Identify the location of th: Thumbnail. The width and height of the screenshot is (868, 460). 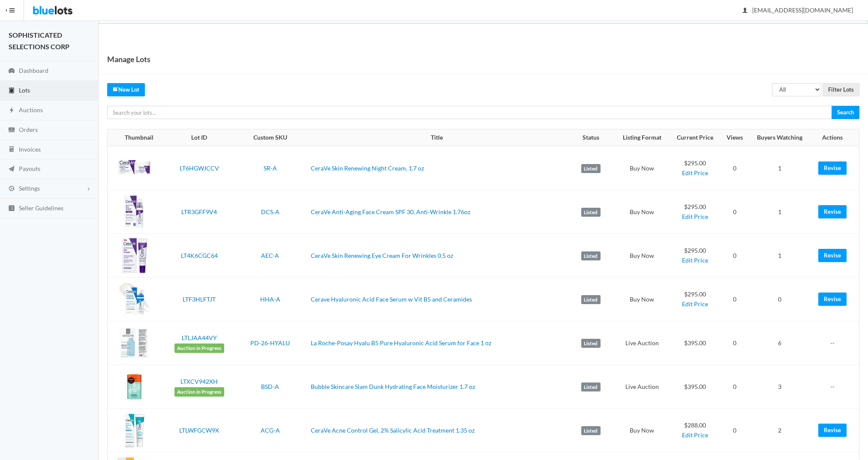
(137, 138).